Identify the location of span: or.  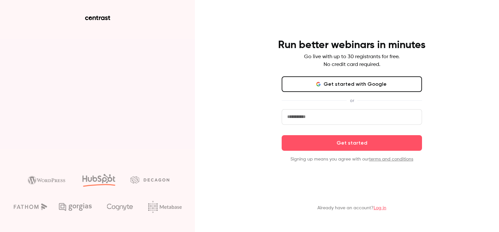
(352, 100).